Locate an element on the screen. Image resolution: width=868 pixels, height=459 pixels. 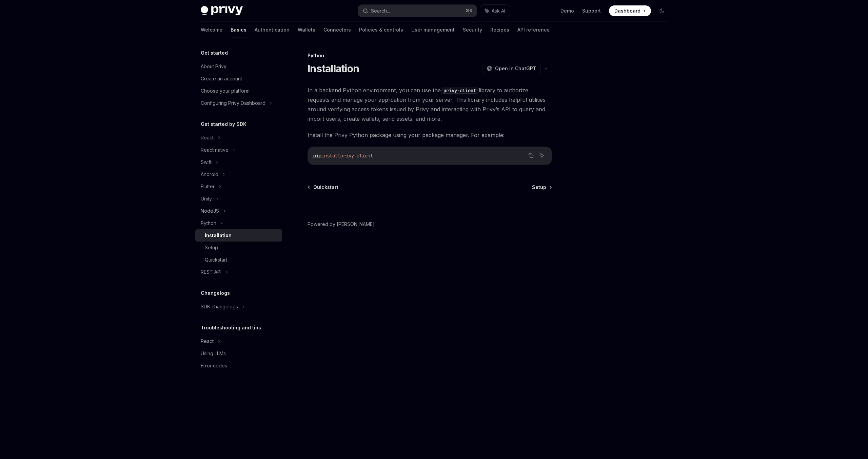
div: About Privy is located at coordinates (213, 67).